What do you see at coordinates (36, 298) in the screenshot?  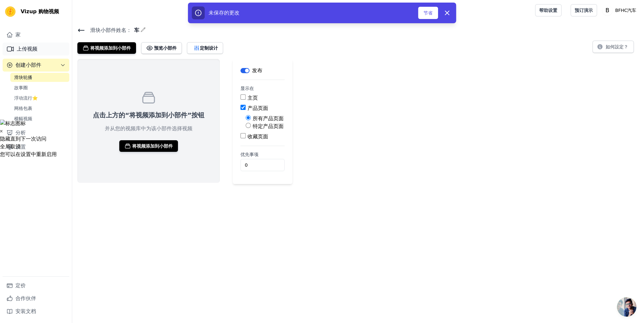 I see `a: 合作伙伴` at bounding box center [36, 298].